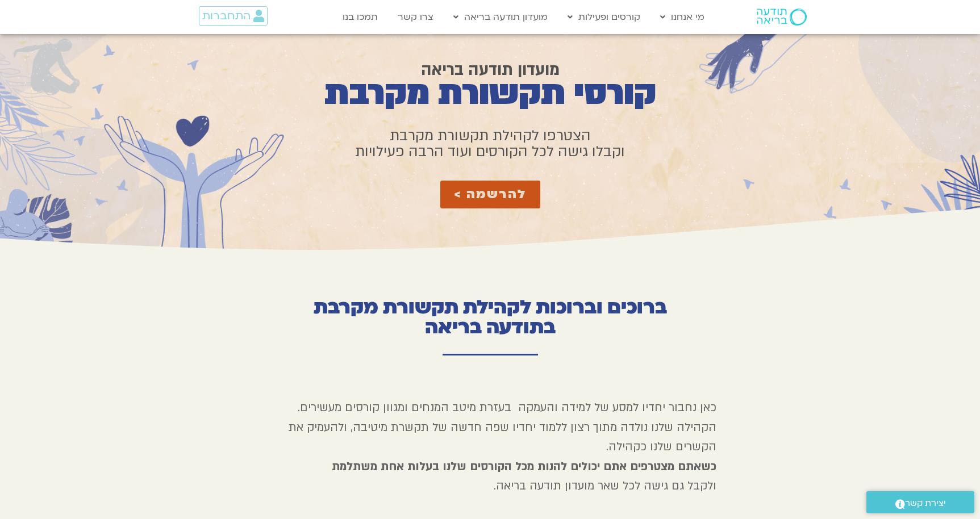  Describe the element at coordinates (490, 317) in the screenshot. I see `h2: ברוכים וברוכות לקהילת תקשורת מקרבת בתודעה בריאה` at that location.